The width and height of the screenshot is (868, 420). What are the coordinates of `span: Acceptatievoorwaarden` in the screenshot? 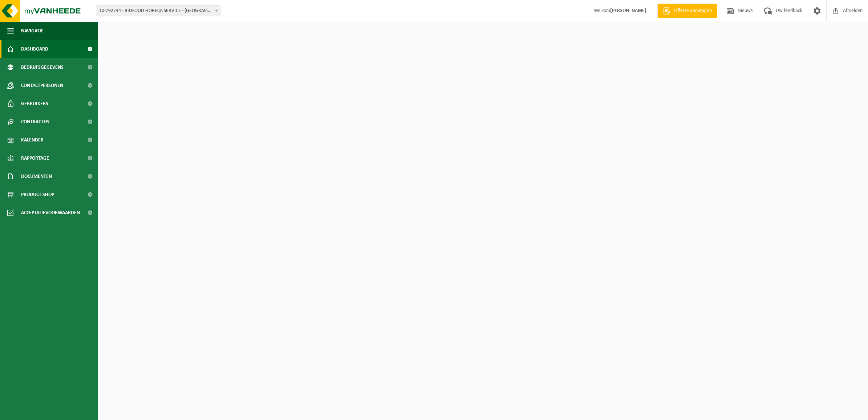 It's located at (50, 213).